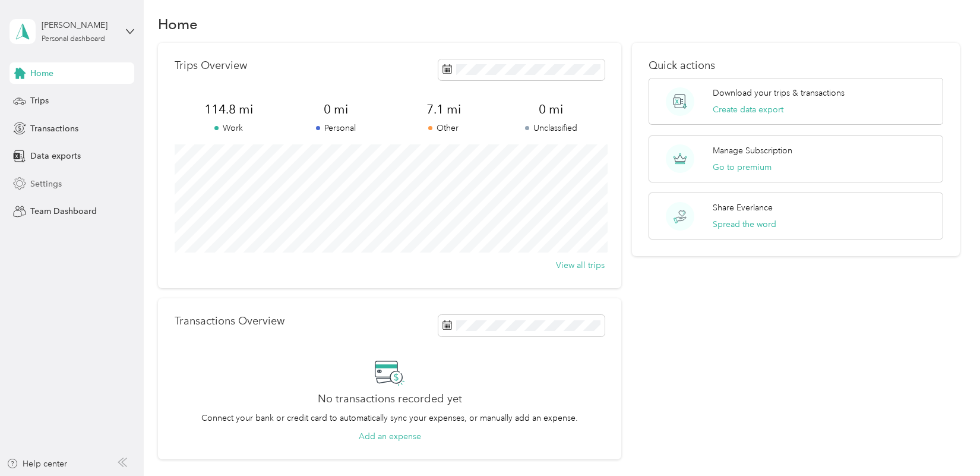 Image resolution: width=980 pixels, height=476 pixels. Describe the element at coordinates (390, 418) in the screenshot. I see `p: Connect your bank or credit card to automatically sync your expenses, or manually add an expense.` at that location.